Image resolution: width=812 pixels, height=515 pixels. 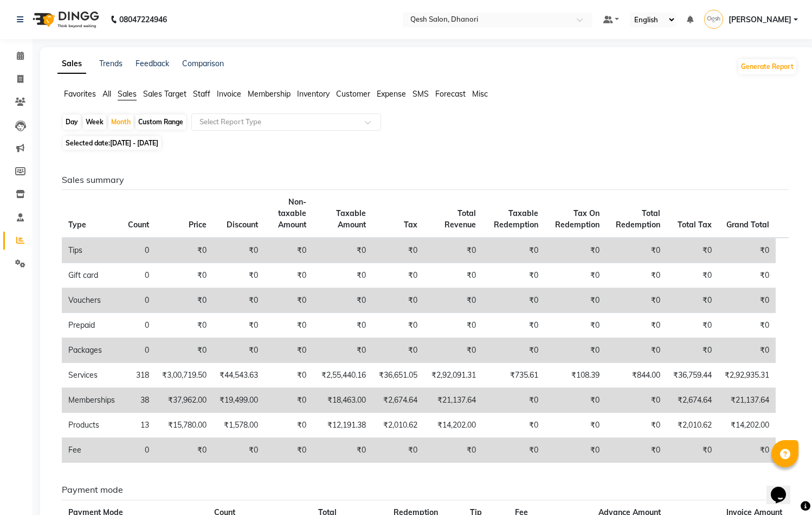 I want to click on td: 318, so click(x=138, y=375).